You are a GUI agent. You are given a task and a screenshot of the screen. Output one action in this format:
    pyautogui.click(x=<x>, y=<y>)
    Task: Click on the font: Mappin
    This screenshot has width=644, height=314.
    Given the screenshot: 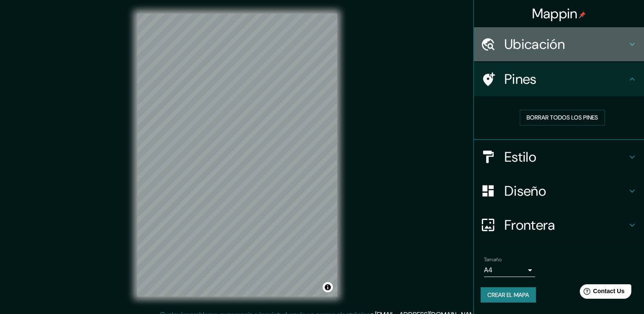 What is the action you would take?
    pyautogui.click(x=555, y=14)
    